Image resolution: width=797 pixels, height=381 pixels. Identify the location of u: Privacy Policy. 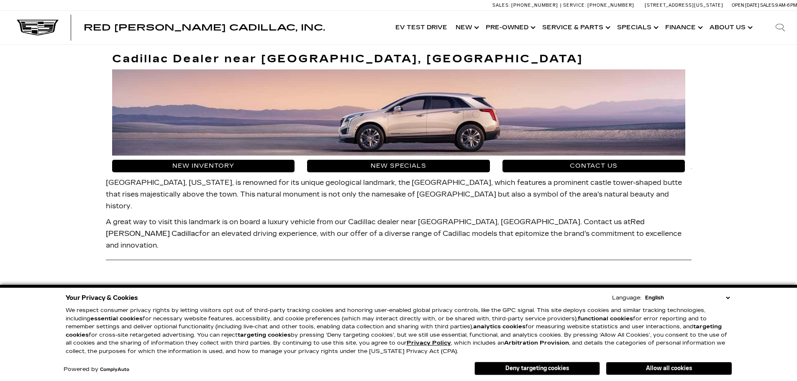
(429, 343).